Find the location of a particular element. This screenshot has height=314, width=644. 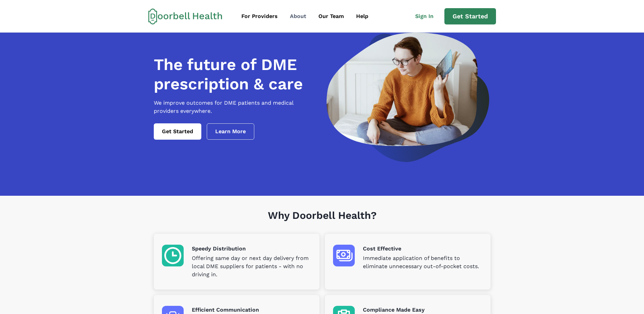

p: Immediate application of benefits to eliminate unnecessary out-of-pocket costs. is located at coordinates (423, 262).